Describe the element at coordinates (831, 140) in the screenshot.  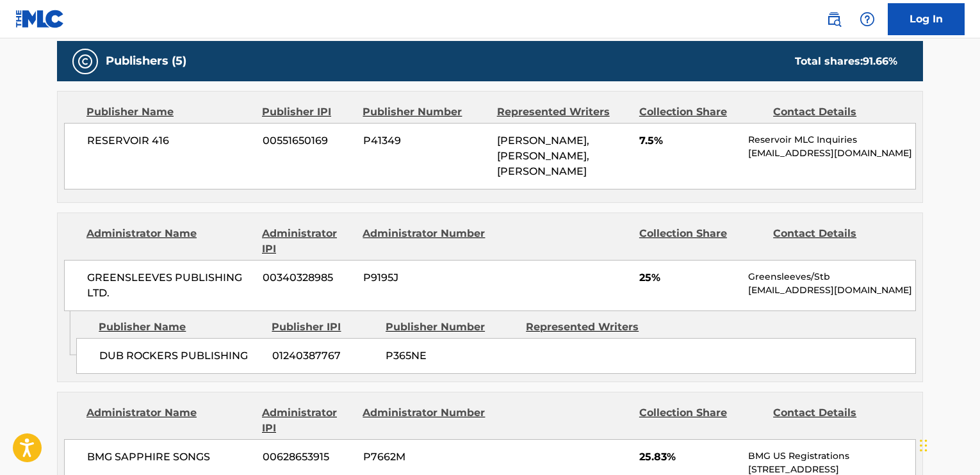
I see `p: Reservoir MLC Inquiries` at that location.